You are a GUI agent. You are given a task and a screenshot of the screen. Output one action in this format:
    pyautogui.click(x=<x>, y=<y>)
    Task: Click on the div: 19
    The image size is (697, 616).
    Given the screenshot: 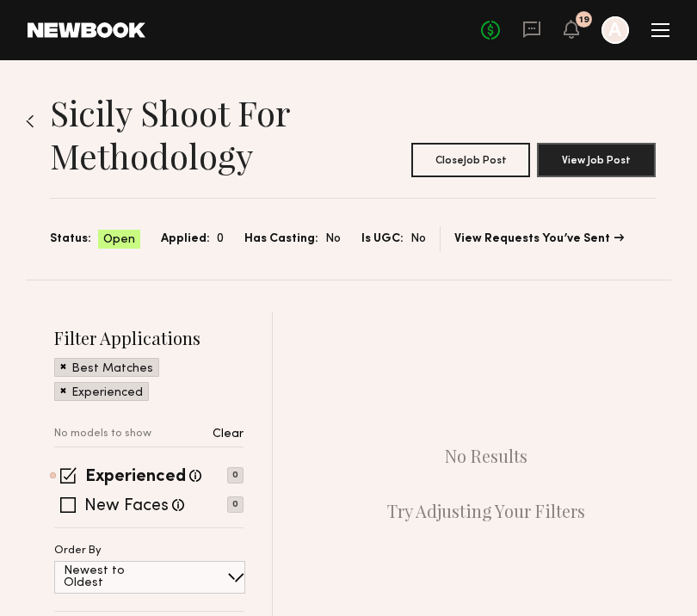 What is the action you would take?
    pyautogui.click(x=584, y=20)
    